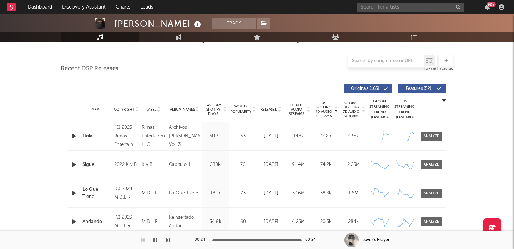 Image resolution: width=514 pixels, height=249 pixels. What do you see at coordinates (96, 136) in the screenshot?
I see `div: Hola` at bounding box center [96, 136].